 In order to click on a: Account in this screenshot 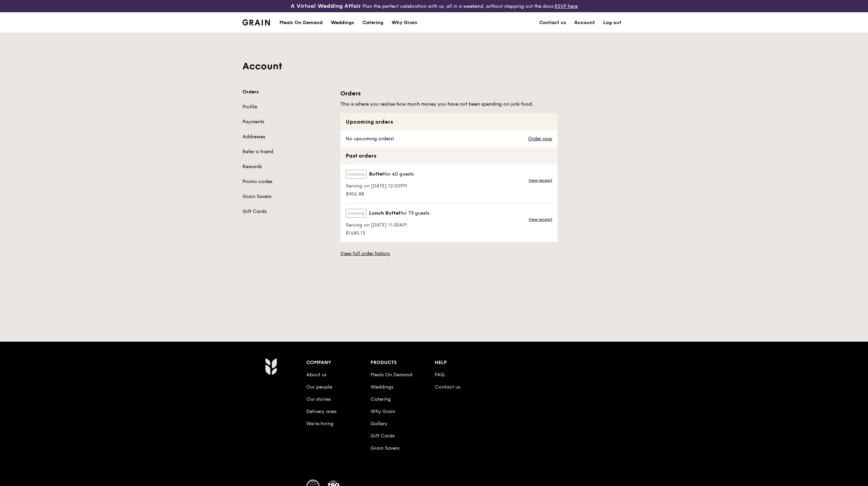, I will do `click(584, 23)`.